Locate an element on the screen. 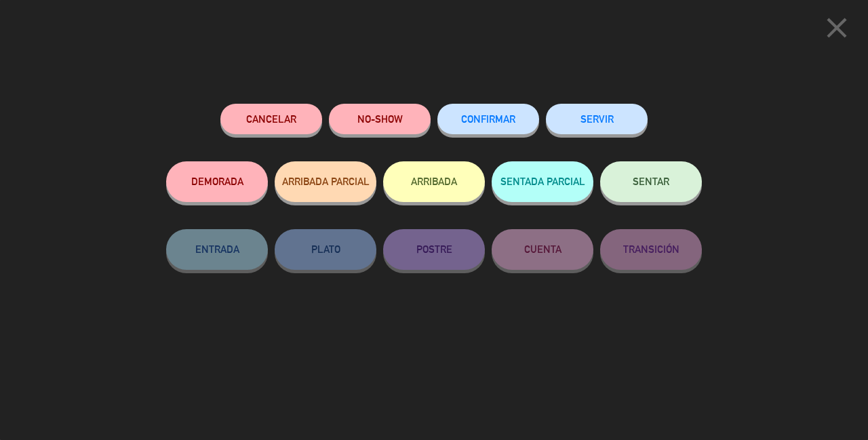  span: SENTAR is located at coordinates (651, 181).